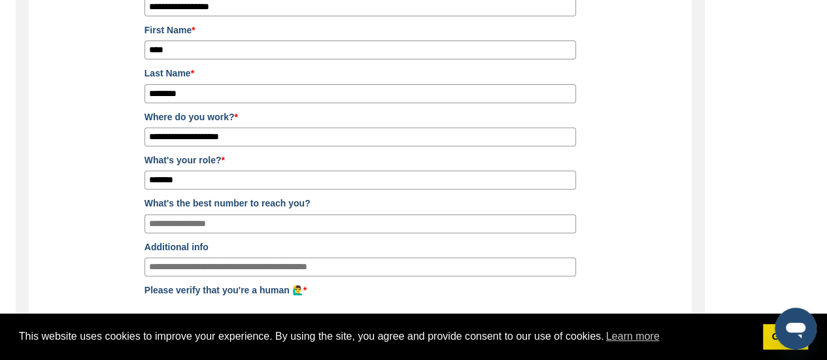  Describe the element at coordinates (360, 247) in the screenshot. I see `label: Additional info` at that location.